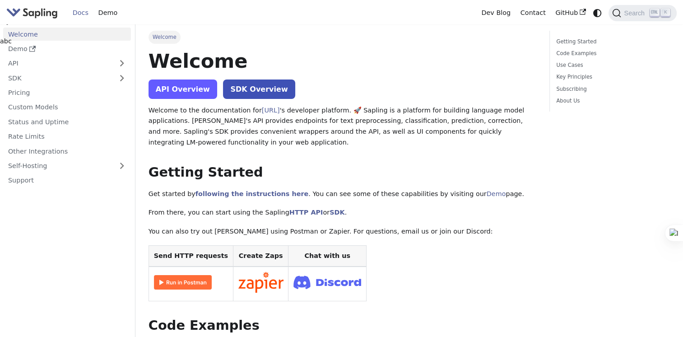 The height and width of the screenshot is (337, 683). Describe the element at coordinates (611, 77) in the screenshot. I see `a: Key Principles` at that location.